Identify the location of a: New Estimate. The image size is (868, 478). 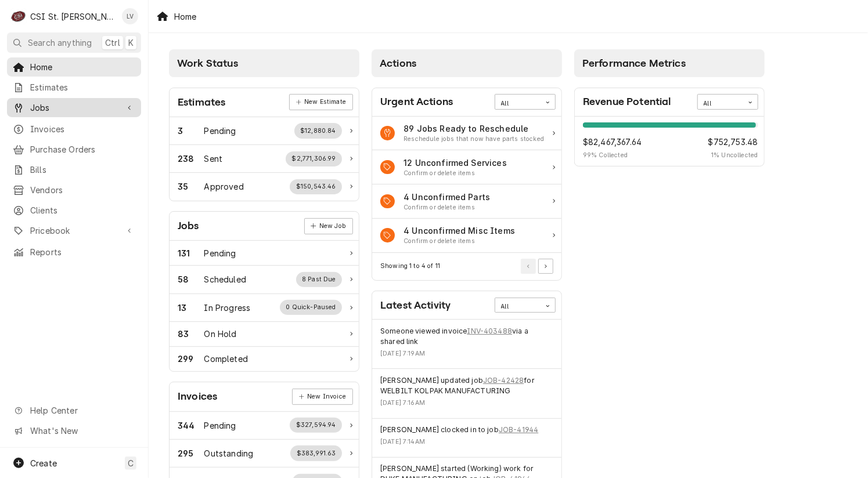
(320, 102).